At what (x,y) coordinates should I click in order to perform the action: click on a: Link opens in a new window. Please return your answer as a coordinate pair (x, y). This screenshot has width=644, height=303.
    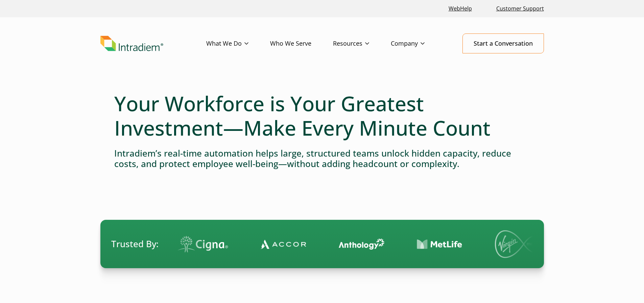
    Looking at the image, I should click on (460, 8).